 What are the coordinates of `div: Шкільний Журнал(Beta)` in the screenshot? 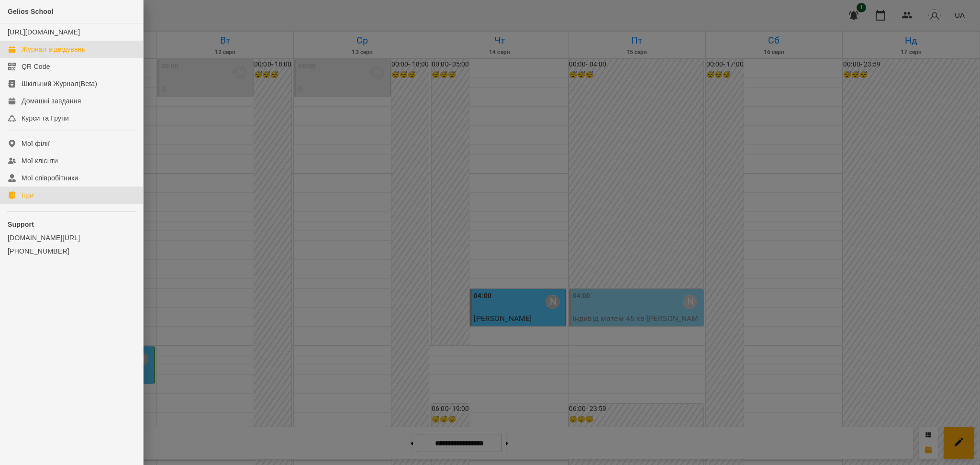 It's located at (60, 84).